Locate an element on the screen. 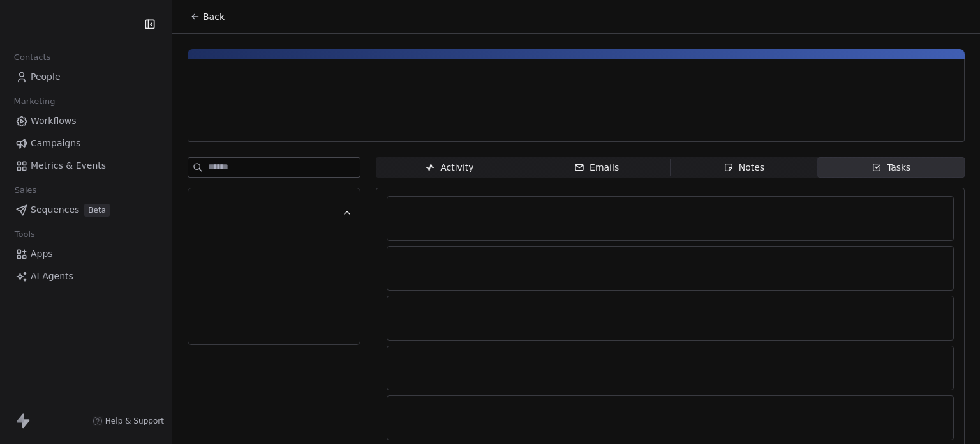 The image size is (980, 444). span: Beta is located at coordinates (97, 210).